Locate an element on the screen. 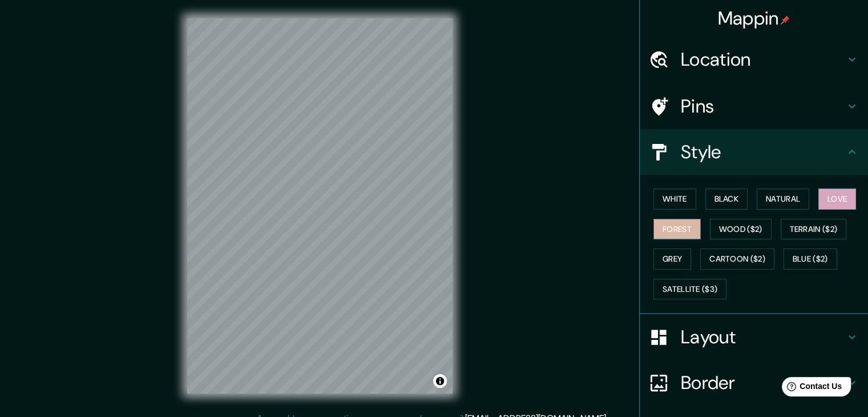 The image size is (868, 417). h4: Pins is located at coordinates (763, 106).